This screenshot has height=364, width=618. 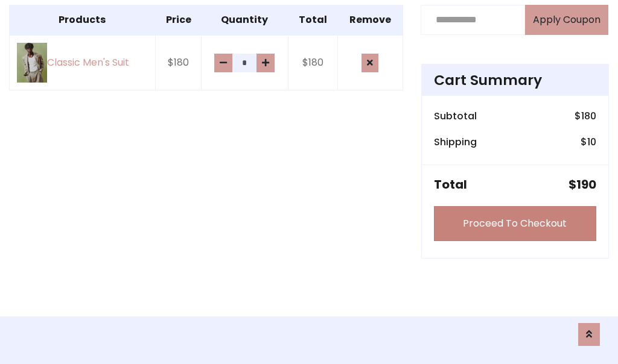 What do you see at coordinates (83, 20) in the screenshot?
I see `th: Products` at bounding box center [83, 20].